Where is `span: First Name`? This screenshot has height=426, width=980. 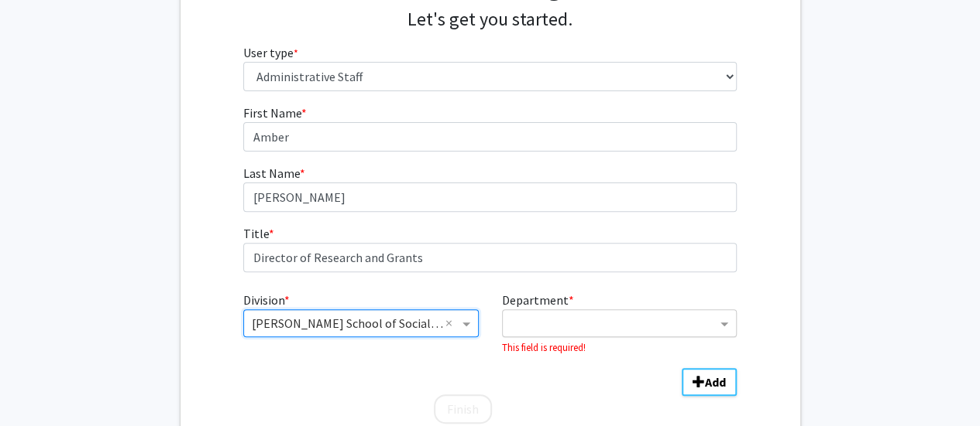 span: First Name is located at coordinates (272, 113).